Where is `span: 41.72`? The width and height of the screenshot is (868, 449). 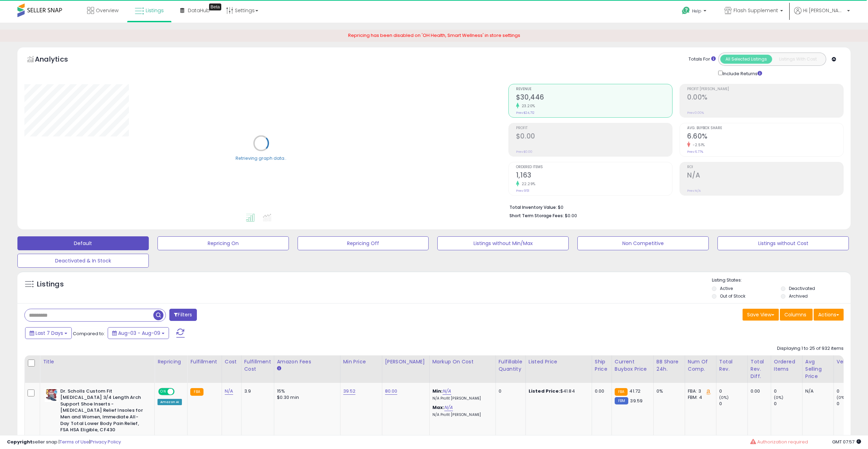
span: 41.72 is located at coordinates (635, 391).